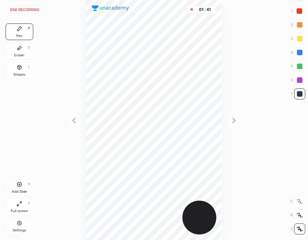 This screenshot has height=240, width=308. I want to click on div: Full screen, so click(19, 211).